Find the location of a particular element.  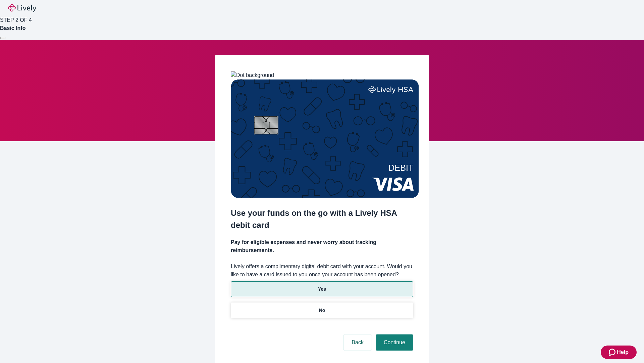

p: Yes is located at coordinates (322, 289).